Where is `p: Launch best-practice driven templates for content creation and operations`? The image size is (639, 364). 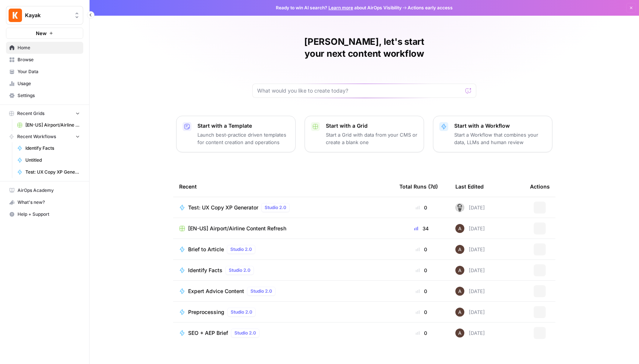 p: Launch best-practice driven templates for content creation and operations is located at coordinates (243, 138).